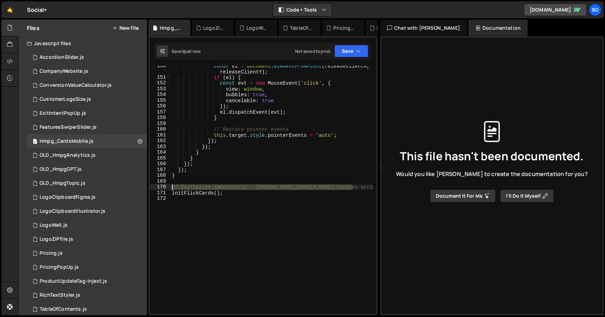  Describe the element at coordinates (595, 10) in the screenshot. I see `div: So` at that location.